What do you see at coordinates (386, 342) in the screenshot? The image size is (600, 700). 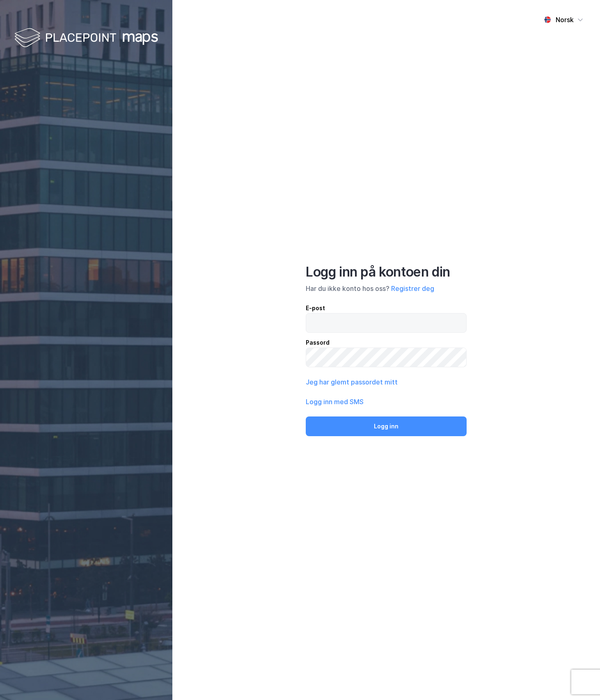 I see `div: Passord` at bounding box center [386, 342].